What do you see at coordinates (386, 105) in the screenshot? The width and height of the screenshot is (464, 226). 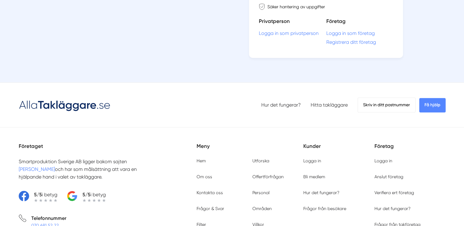 I see `span: Skriv in ditt postnummer` at bounding box center [386, 105].